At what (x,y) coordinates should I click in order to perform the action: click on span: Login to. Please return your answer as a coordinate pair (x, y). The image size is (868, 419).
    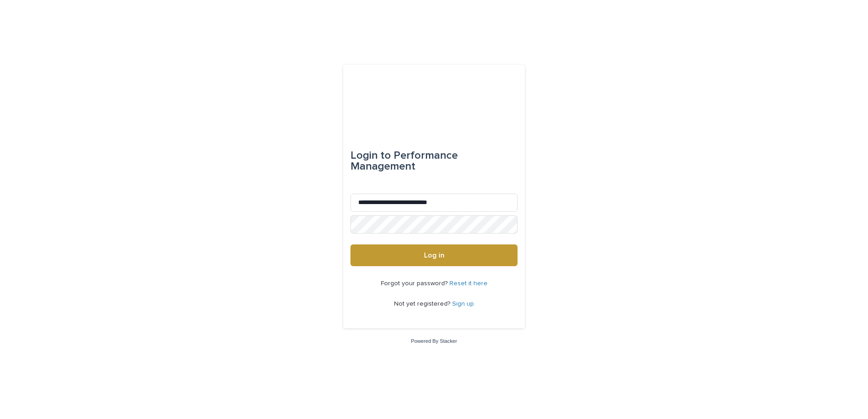
    Looking at the image, I should click on (370, 156).